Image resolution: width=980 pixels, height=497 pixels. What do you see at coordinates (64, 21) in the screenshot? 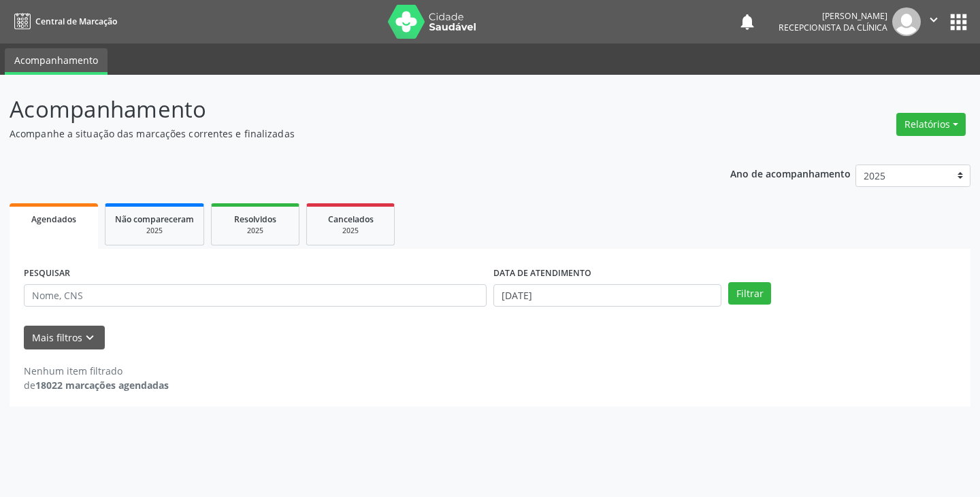
I see `a: Central de Marcação` at bounding box center [64, 21].